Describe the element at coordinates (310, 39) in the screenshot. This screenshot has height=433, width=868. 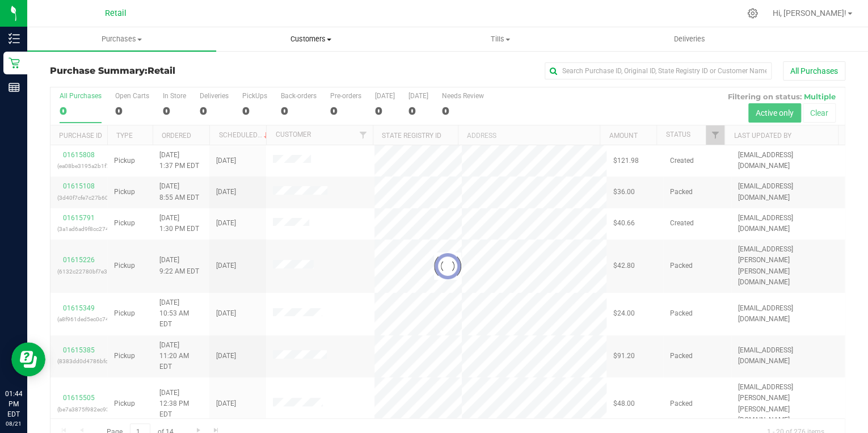
I see `span: Customers` at that location.